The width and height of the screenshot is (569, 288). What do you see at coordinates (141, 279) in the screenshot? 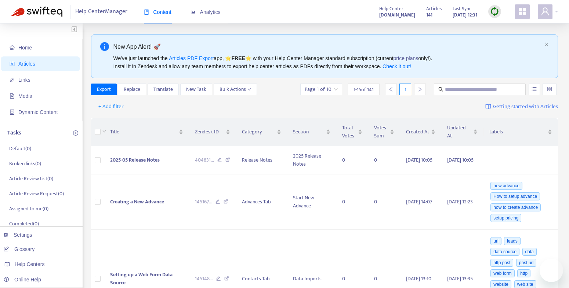
I see `span: Setting up a Web Form Data Source` at bounding box center [141, 279].